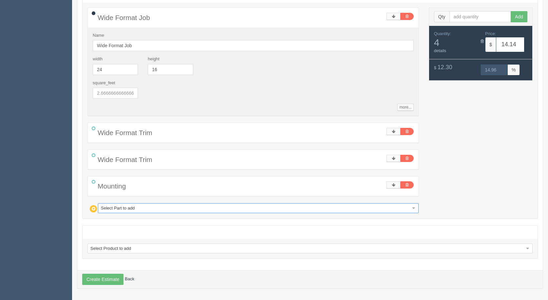 The image size is (548, 300). What do you see at coordinates (445, 67) in the screenshot?
I see `span: 12.30` at bounding box center [445, 67].